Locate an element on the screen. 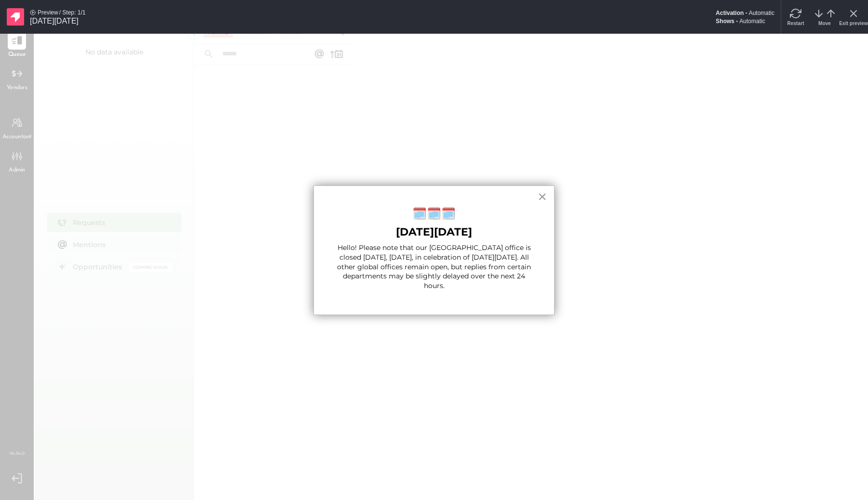 The height and width of the screenshot is (500, 868). strong: Activation - is located at coordinates (731, 13).